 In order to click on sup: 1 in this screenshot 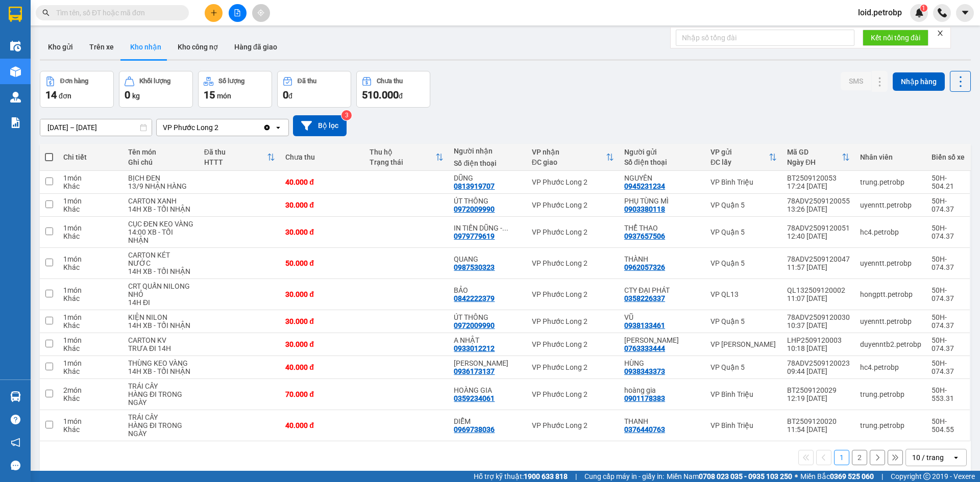, I will do `click(924, 9)`.